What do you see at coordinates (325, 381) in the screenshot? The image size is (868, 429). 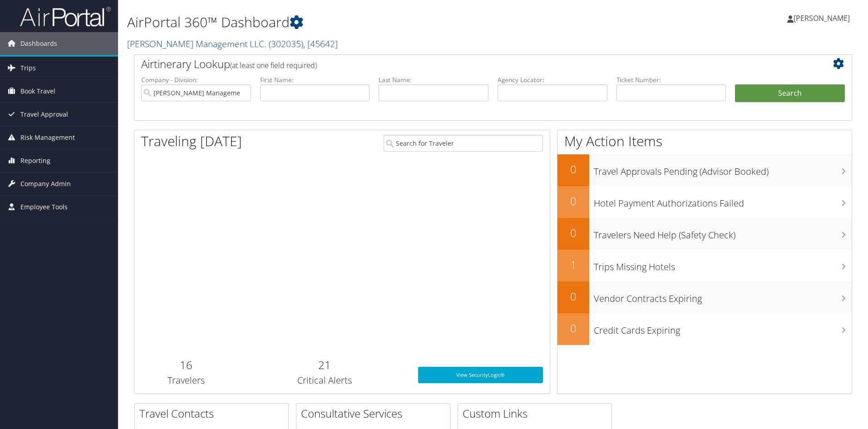 I see `h3: Critical Alerts` at bounding box center [325, 381].